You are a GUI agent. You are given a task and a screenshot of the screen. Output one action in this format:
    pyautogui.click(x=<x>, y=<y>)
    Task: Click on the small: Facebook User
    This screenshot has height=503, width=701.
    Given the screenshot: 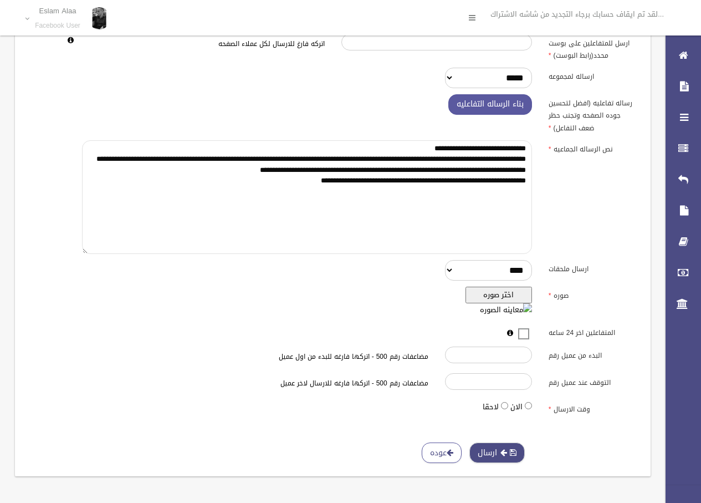 What is the action you would take?
    pyautogui.click(x=58, y=25)
    